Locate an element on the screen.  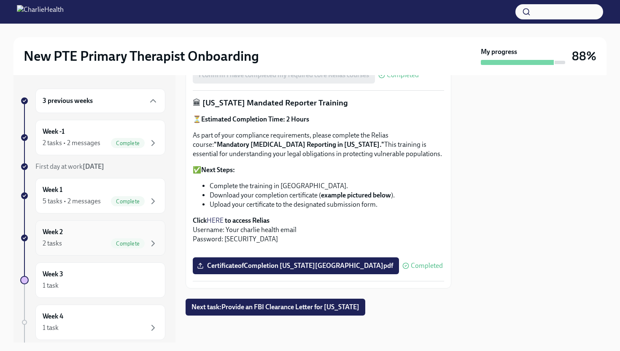
a: HERE is located at coordinates (215, 220).